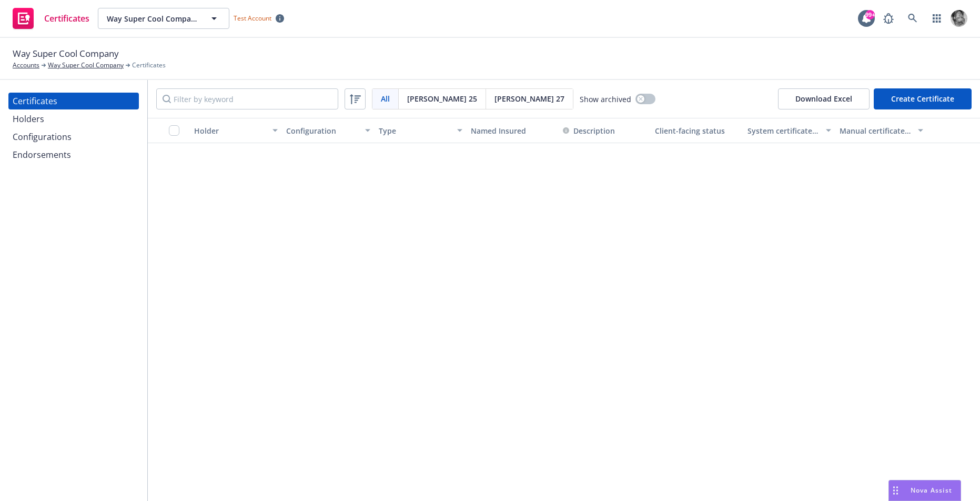 Image resolution: width=980 pixels, height=501 pixels. Describe the element at coordinates (824, 99) in the screenshot. I see `span: Download Excel` at that location.